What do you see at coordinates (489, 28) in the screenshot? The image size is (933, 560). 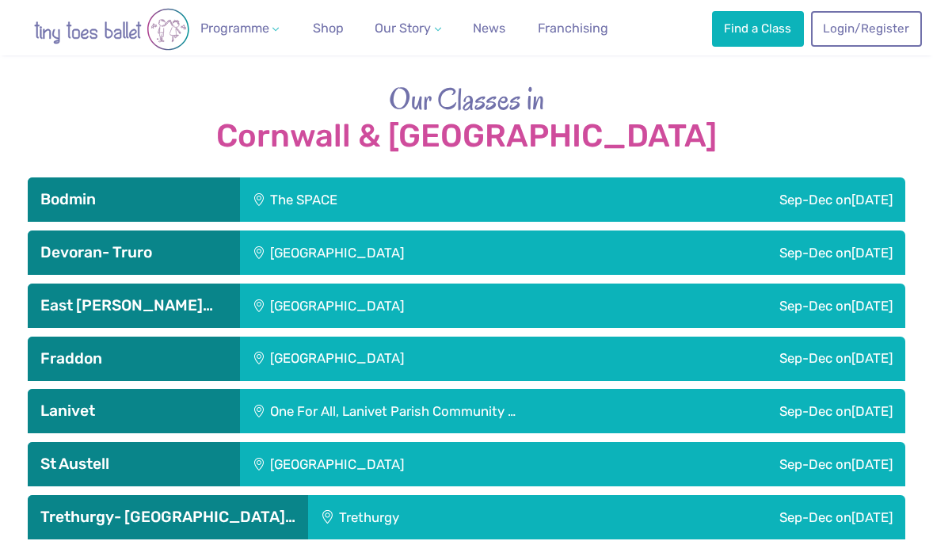 I see `a: News` at bounding box center [489, 28].